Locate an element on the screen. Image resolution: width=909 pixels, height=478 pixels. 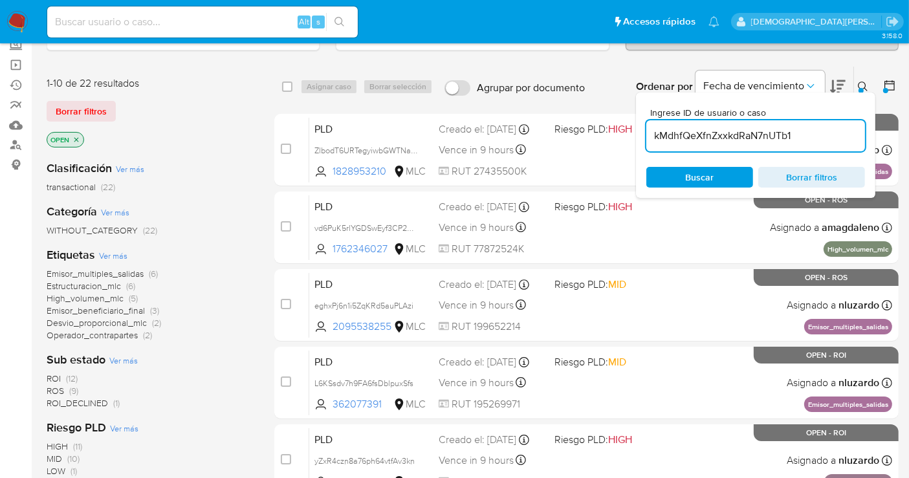
input: Buscar usuario o caso... is located at coordinates (203, 22).